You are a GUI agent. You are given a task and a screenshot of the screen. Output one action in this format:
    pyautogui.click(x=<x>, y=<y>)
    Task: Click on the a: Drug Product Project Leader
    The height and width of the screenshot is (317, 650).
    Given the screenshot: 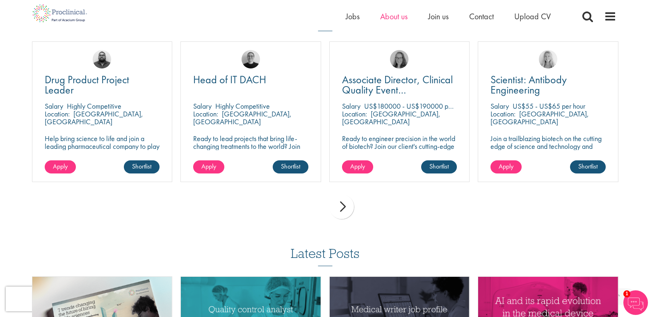 What is the action you would take?
    pyautogui.click(x=102, y=85)
    